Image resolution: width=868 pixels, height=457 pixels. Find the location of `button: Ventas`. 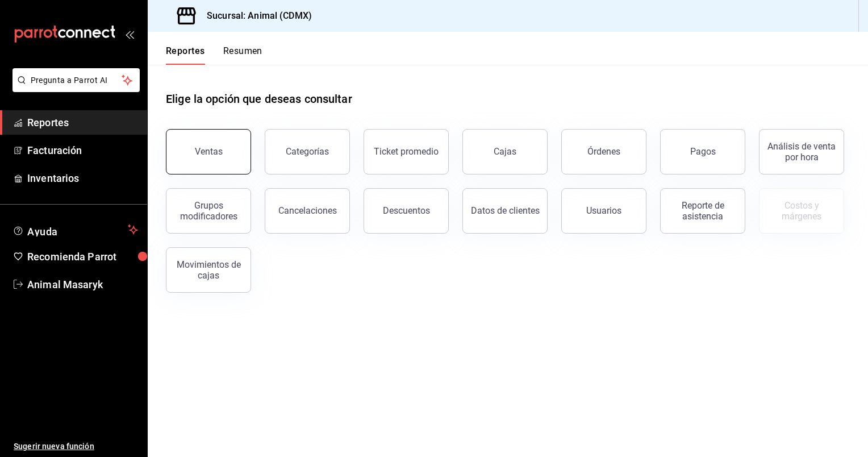

button: Ventas is located at coordinates (209, 152).